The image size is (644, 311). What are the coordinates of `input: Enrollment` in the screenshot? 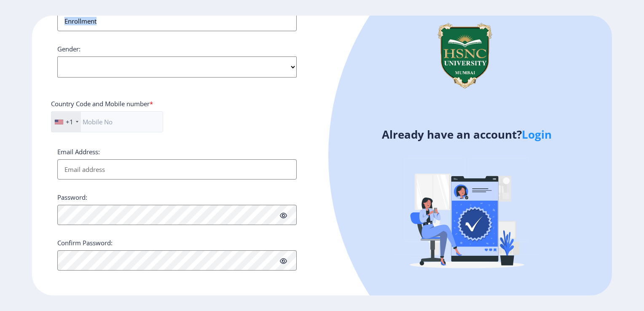 It's located at (177, 21).